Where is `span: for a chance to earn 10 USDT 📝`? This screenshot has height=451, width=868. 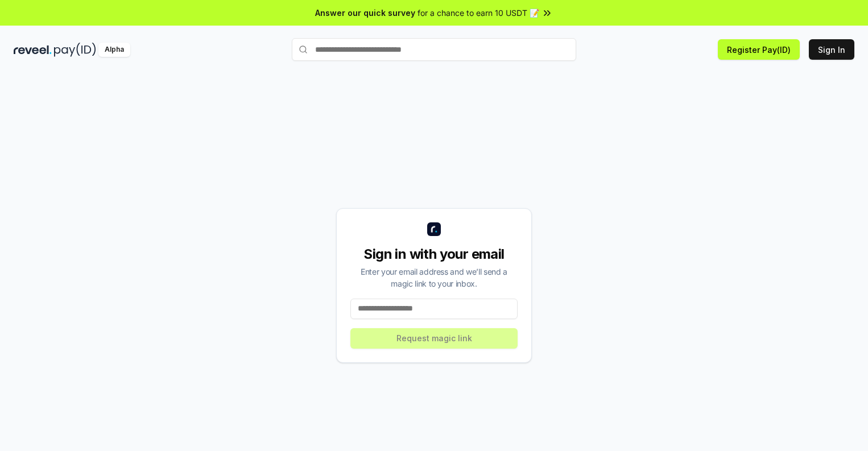
span: for a chance to earn 10 USDT 📝 is located at coordinates (479, 13).